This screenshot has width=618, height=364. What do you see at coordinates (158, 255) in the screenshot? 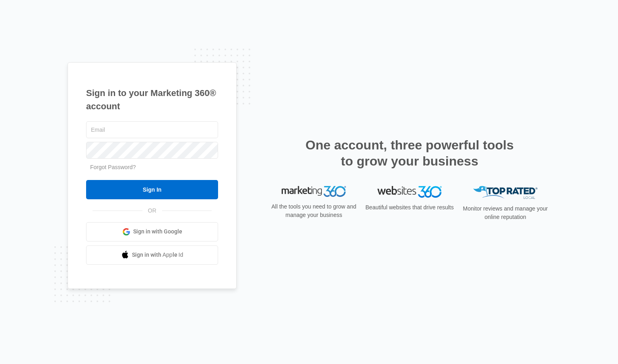
I see `span: Sign in with Apple Id` at bounding box center [158, 255].